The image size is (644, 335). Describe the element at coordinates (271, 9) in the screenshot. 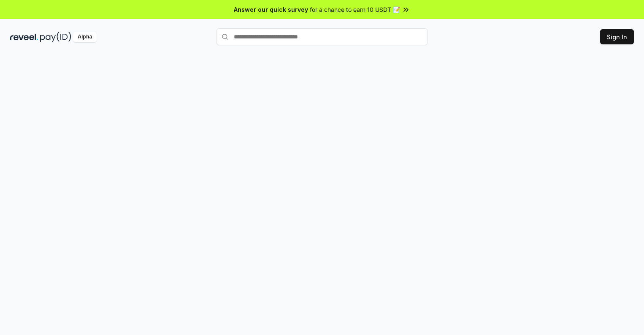

I see `span: Answer our quick survey` at that location.